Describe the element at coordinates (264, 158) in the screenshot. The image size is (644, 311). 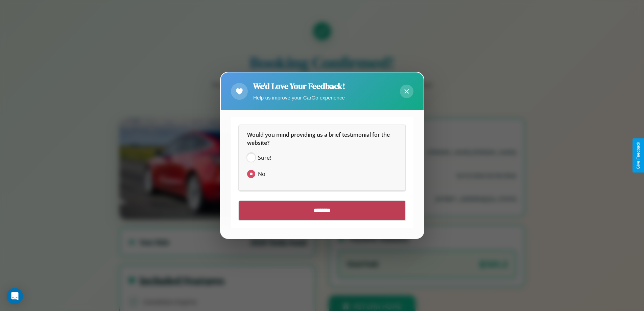
I see `span: Sure!` at that location.